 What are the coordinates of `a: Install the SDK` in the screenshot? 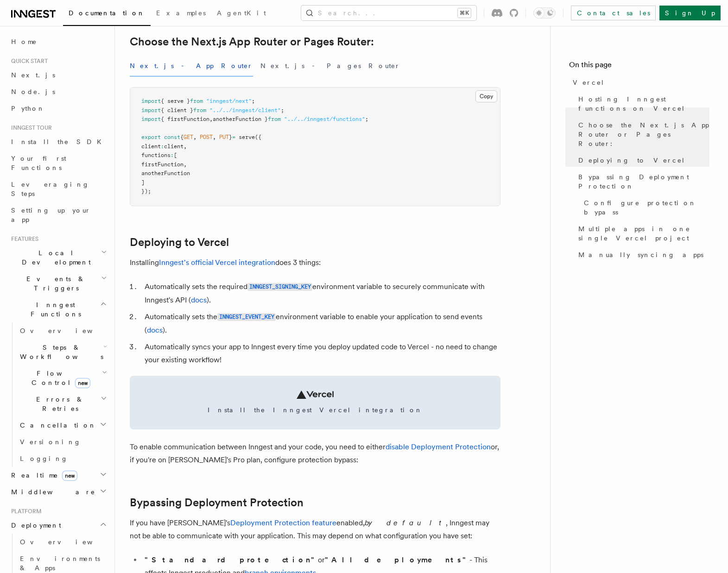 It's located at (58, 142).